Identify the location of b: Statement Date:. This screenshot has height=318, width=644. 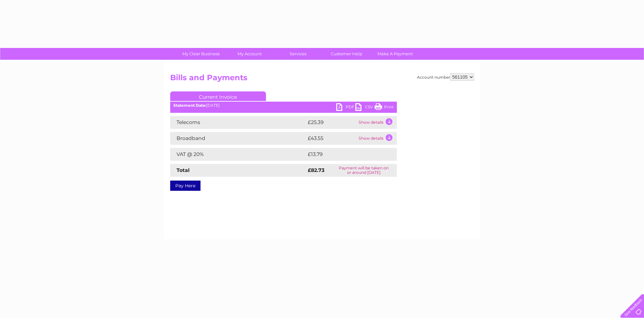
(190, 105).